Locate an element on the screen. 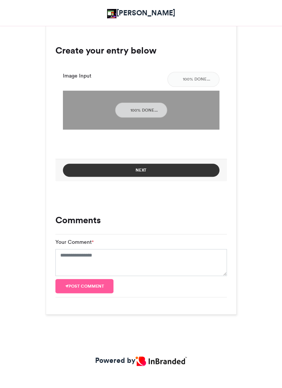  h3: Create your entry below is located at coordinates (141, 51).